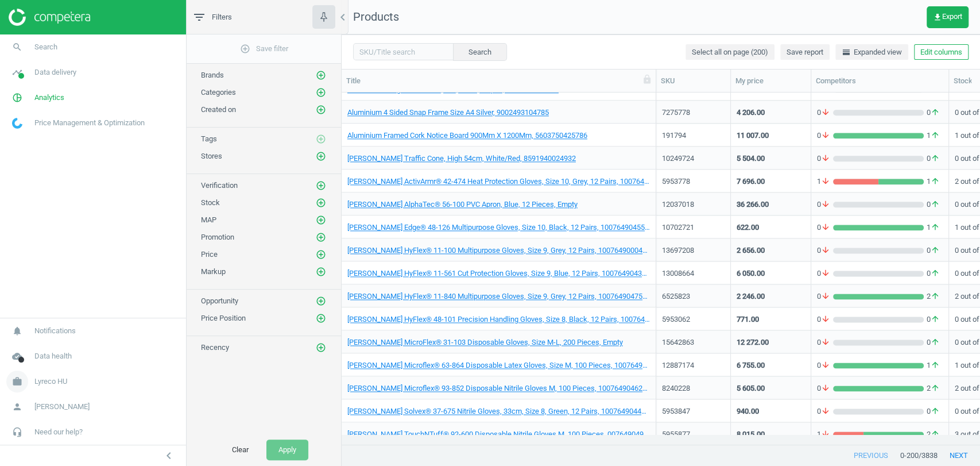 This screenshot has height=466, width=980. Describe the element at coordinates (53, 356) in the screenshot. I see `span: Data health` at that location.